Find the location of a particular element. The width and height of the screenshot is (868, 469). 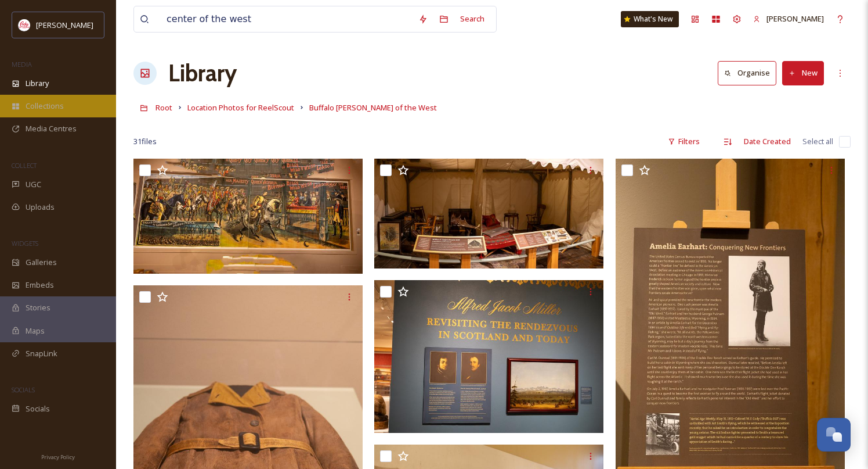

a: Root is located at coordinates (164, 107).